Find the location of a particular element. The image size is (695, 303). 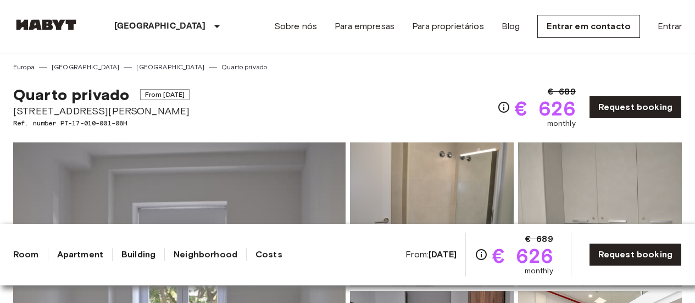

a: Costs is located at coordinates (269, 254).